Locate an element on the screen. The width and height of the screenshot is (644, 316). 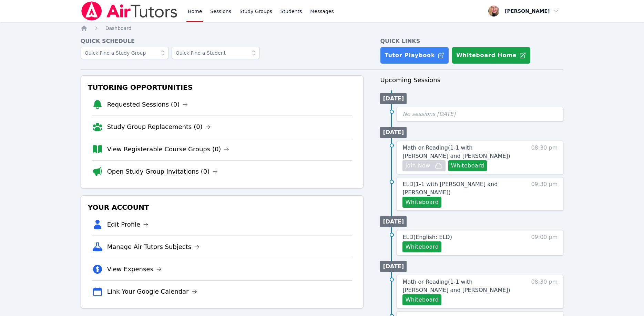
span: 09:30 pm is located at coordinates (544, 194).